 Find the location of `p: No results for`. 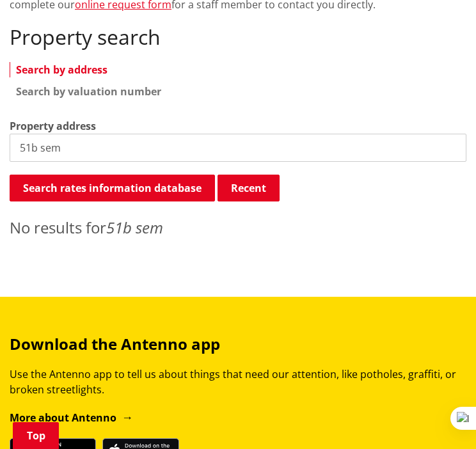

p: No results for is located at coordinates (238, 227).